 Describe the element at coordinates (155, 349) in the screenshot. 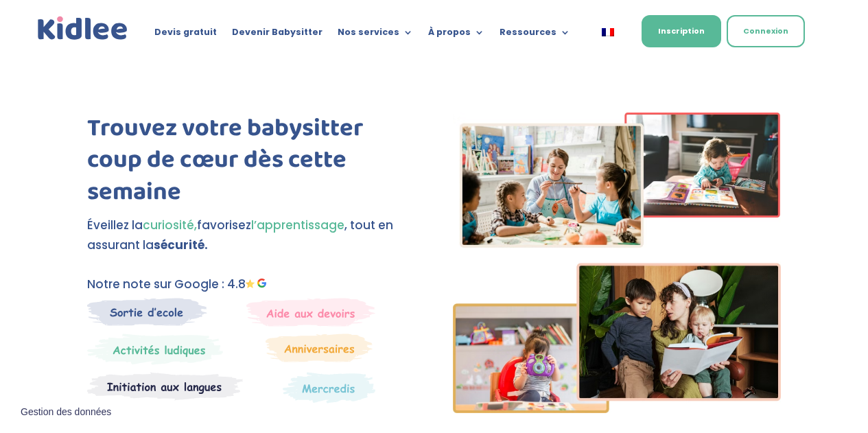

I see `img: Mercredi` at that location.